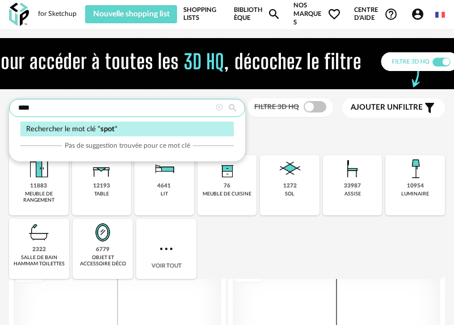 This screenshot has height=325, width=454. Describe the element at coordinates (440, 15) in the screenshot. I see `img: fr` at that location.